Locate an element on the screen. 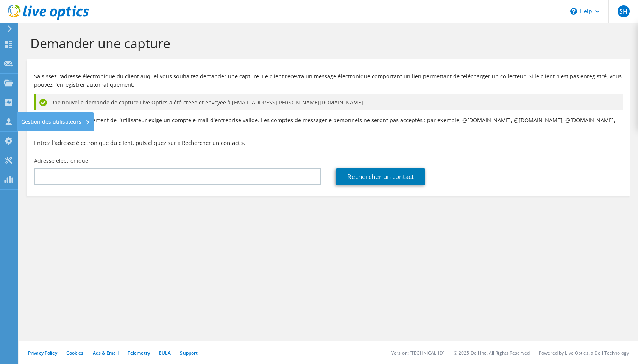 This screenshot has width=638, height=364. li: © 2025 Dell Inc. All Rights Reserved is located at coordinates (491, 352).